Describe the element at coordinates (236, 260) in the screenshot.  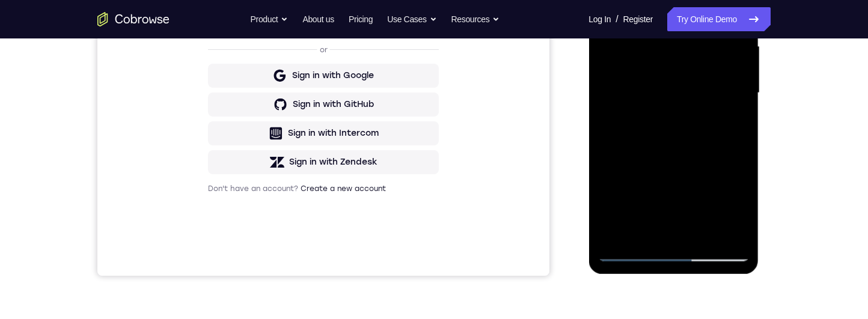
I see `div: Sign in with Intercom` at that location.